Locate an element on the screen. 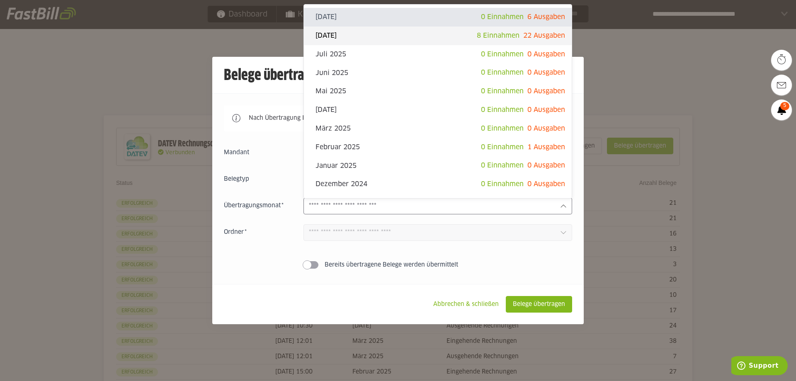 Image resolution: width=796 pixels, height=381 pixels. sl-button: Belege übertragen is located at coordinates (539, 304).